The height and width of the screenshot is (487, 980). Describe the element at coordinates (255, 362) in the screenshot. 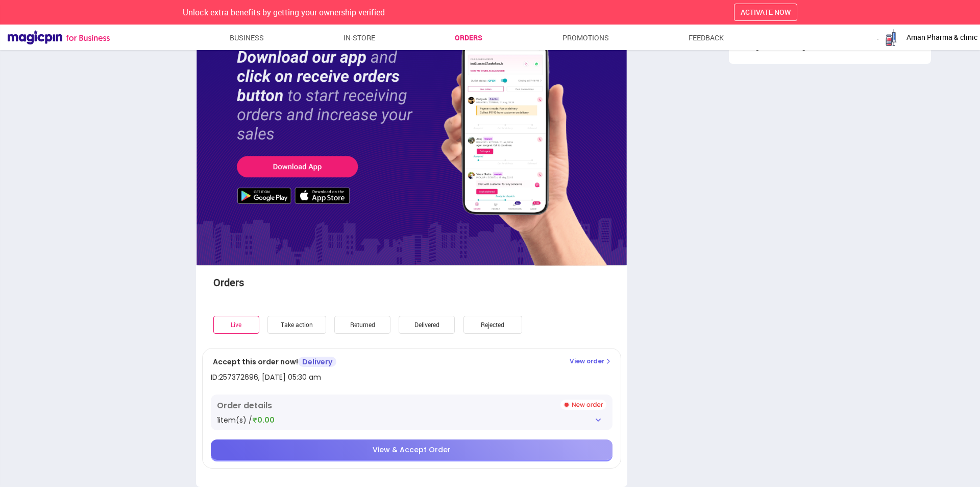

I see `span: Accept this order now!` at that location.